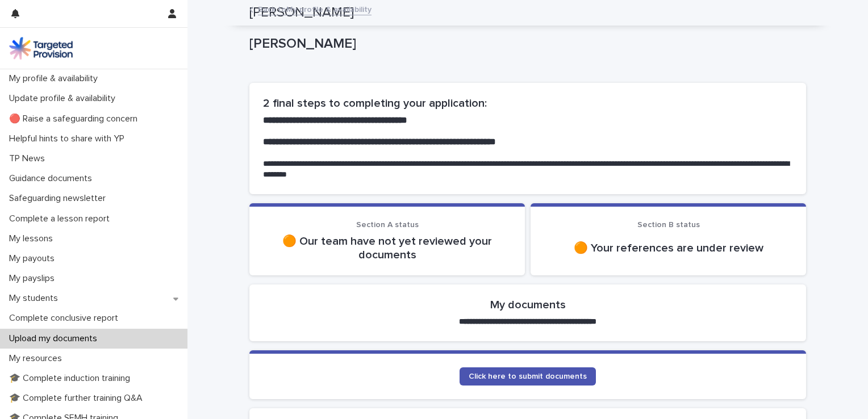  What do you see at coordinates (61, 218) in the screenshot?
I see `p: Complete a lesson report` at bounding box center [61, 218].